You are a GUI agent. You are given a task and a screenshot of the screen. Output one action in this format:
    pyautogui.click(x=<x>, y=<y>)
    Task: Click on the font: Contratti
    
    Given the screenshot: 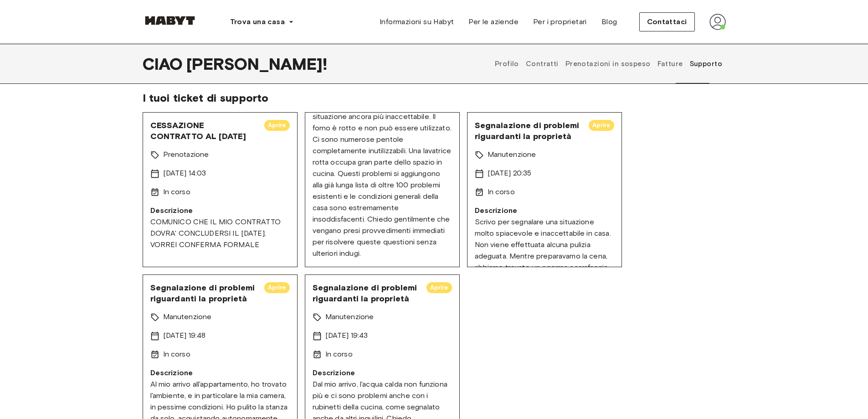 What is the action you would take?
    pyautogui.click(x=543, y=64)
    